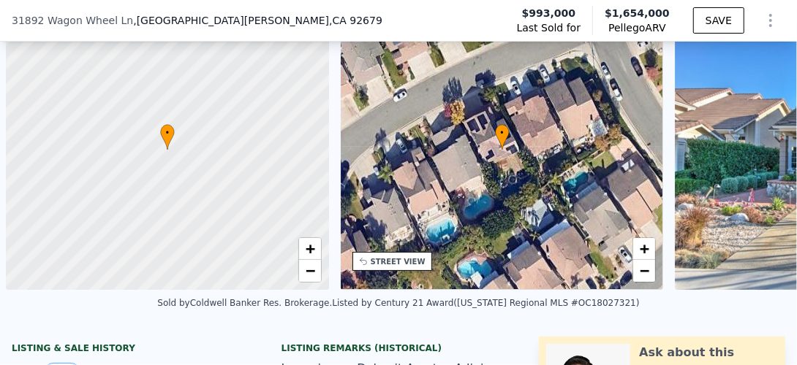 The image size is (797, 365). I want to click on span: 31892 Wagon Wheel Ln, so click(72, 20).